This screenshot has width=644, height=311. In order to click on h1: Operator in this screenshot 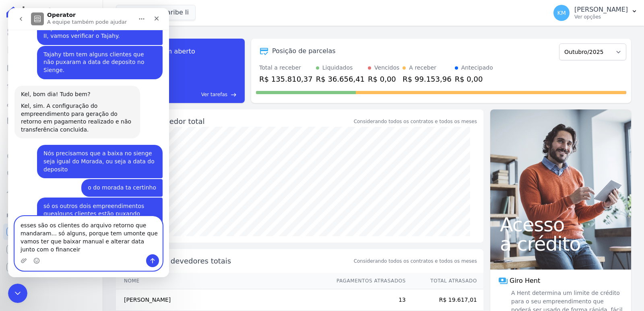, I will do `click(53, 7)`.